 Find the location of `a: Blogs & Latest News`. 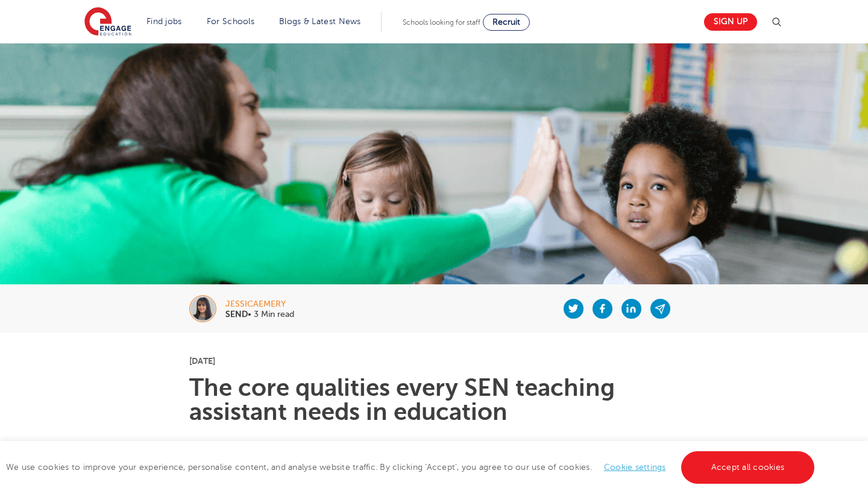

a: Blogs & Latest News is located at coordinates (320, 21).